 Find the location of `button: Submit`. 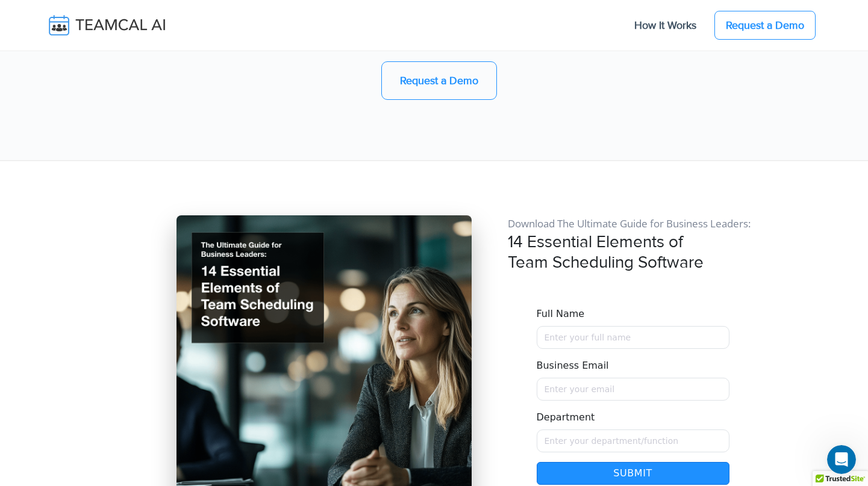

button: Submit is located at coordinates (633, 473).